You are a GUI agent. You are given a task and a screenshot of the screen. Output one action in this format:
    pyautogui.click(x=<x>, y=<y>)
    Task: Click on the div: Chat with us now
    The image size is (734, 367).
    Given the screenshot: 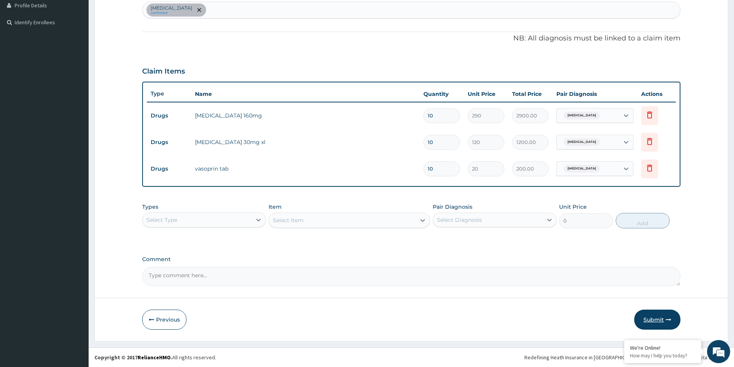 What is the action you would take?
    pyautogui.click(x=85, y=48)
    